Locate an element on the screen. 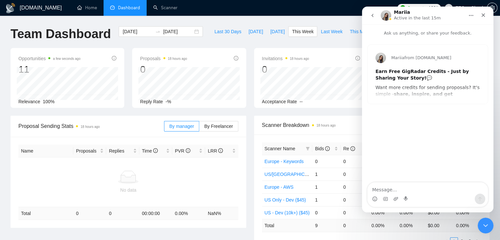 The image size is (500, 240). span: Scanner Name is located at coordinates (280, 148).